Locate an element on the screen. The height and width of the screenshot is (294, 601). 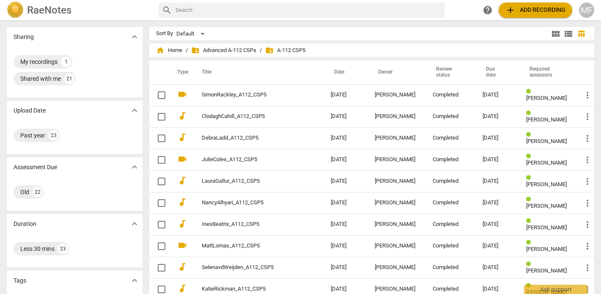
th: Owner is located at coordinates (397, 72).